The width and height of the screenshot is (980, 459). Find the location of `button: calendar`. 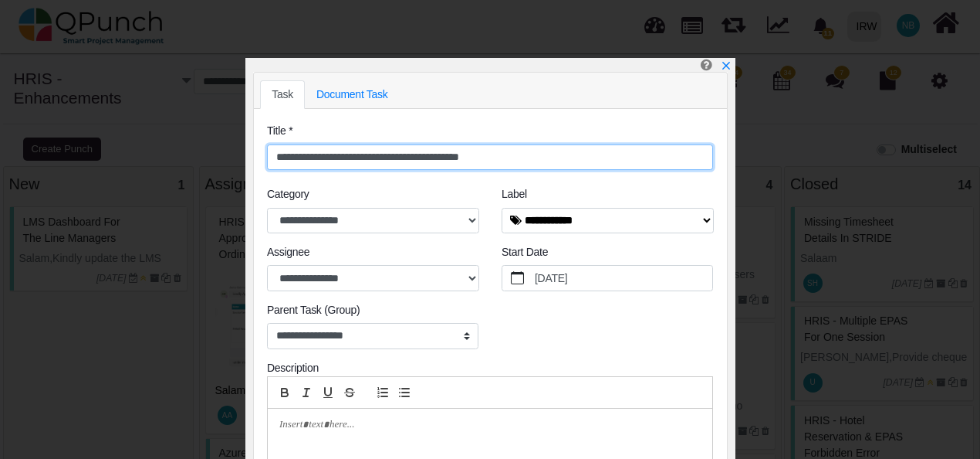

button: calendar is located at coordinates (517, 278).